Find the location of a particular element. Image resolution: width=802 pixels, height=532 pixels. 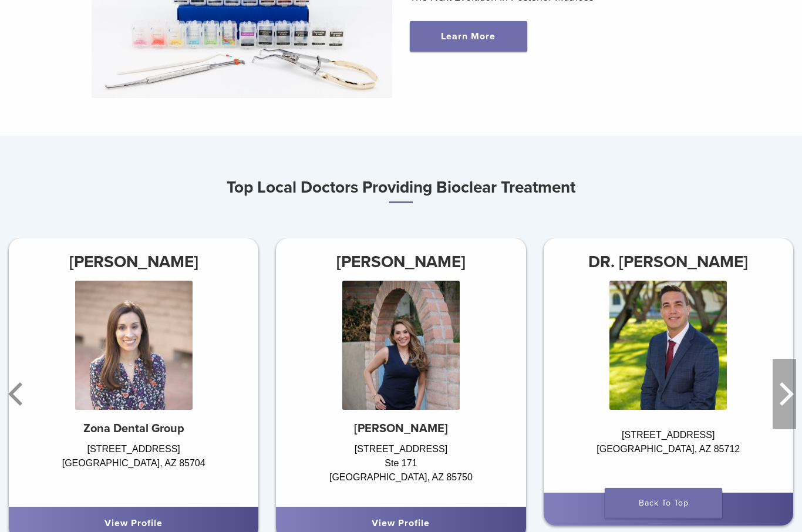

button: Previous is located at coordinates (18, 394).